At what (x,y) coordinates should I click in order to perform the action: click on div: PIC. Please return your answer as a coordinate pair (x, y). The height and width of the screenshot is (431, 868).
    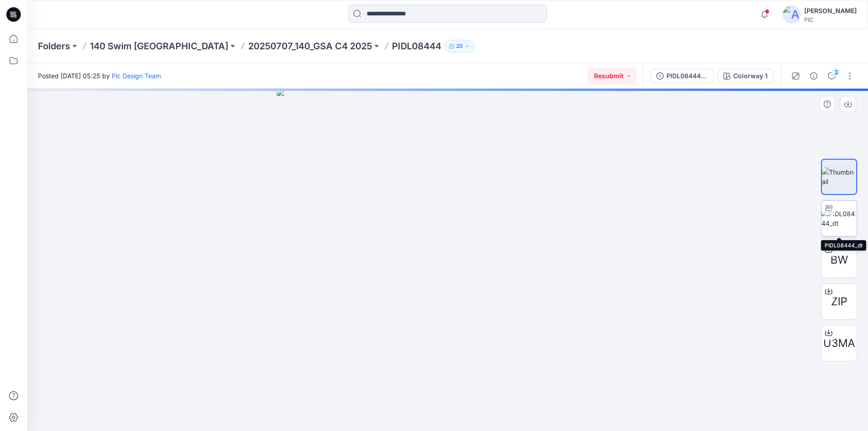
    Looking at the image, I should click on (831, 19).